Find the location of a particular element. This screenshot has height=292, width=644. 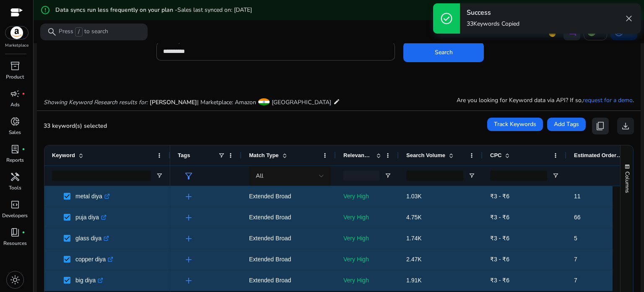

span: Search Volume is located at coordinates (426, 155).